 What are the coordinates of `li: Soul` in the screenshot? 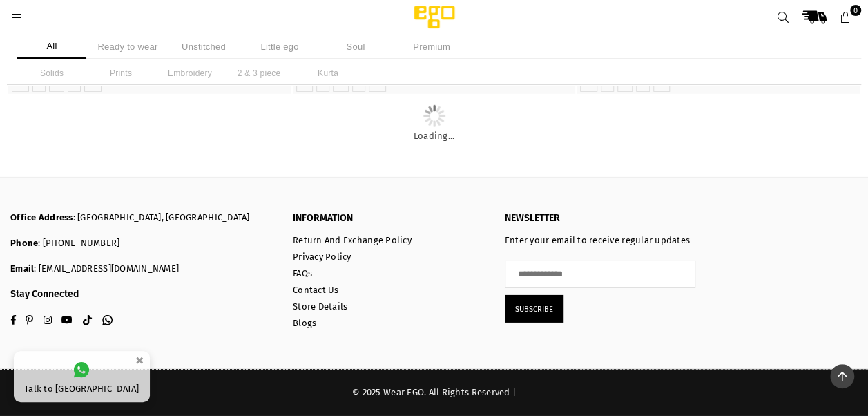 It's located at (356, 46).